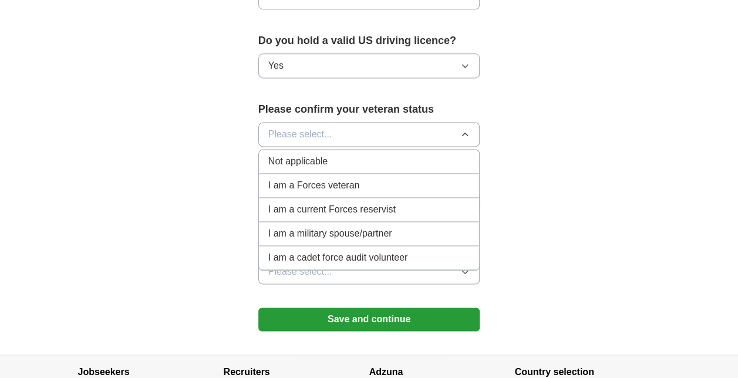  I want to click on span: I am a Forces veteran, so click(314, 186).